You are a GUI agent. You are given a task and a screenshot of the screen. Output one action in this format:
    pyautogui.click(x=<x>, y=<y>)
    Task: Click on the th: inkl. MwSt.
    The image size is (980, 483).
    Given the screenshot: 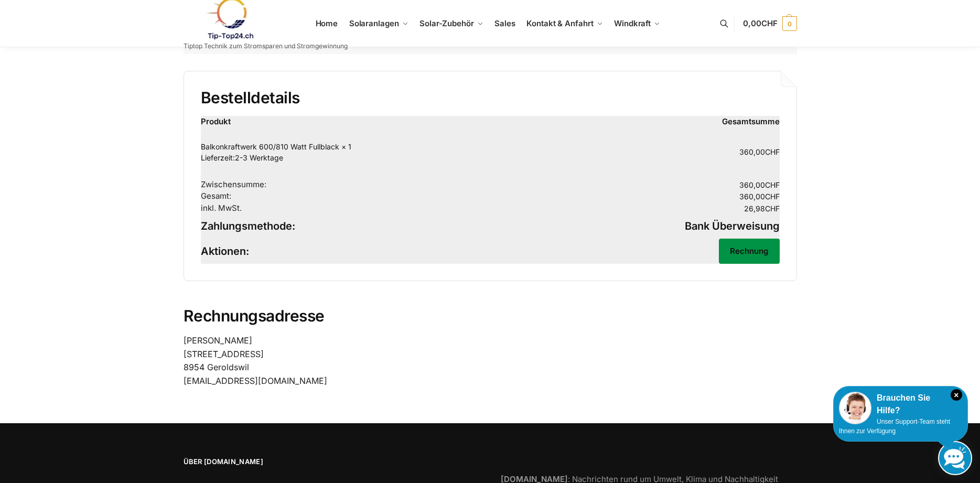 What is the action you would take?
    pyautogui.click(x=346, y=209)
    